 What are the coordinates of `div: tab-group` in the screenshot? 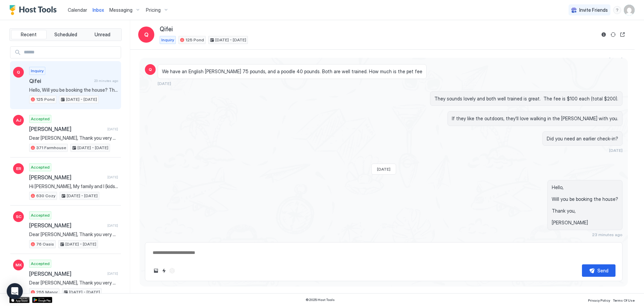 It's located at (65, 34).